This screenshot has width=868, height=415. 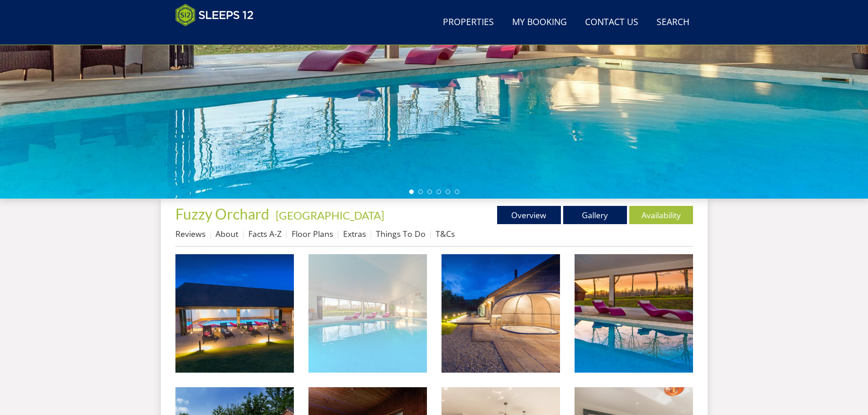 What do you see at coordinates (400, 234) in the screenshot?
I see `a: Things To Do` at bounding box center [400, 234].